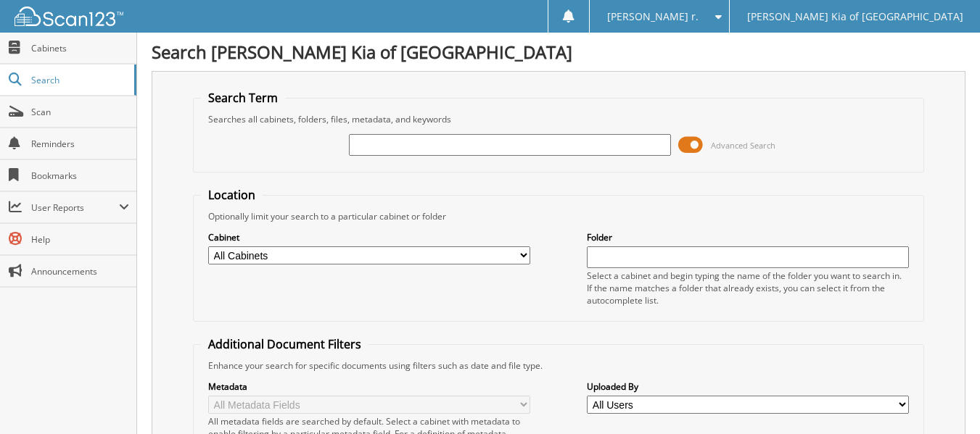  What do you see at coordinates (558, 119) in the screenshot?
I see `div: Searches all cabinets, folders, files, metadata, and keywords` at bounding box center [558, 119].